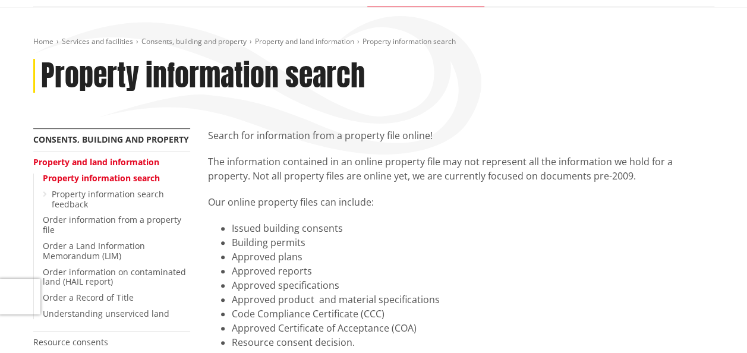 The height and width of the screenshot is (353, 747). Describe the element at coordinates (473, 271) in the screenshot. I see `li: Approved reports` at that location.